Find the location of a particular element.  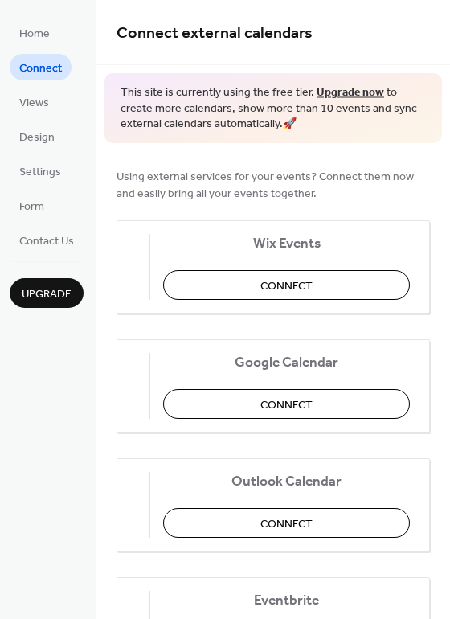

span: Contact Us is located at coordinates (47, 241).